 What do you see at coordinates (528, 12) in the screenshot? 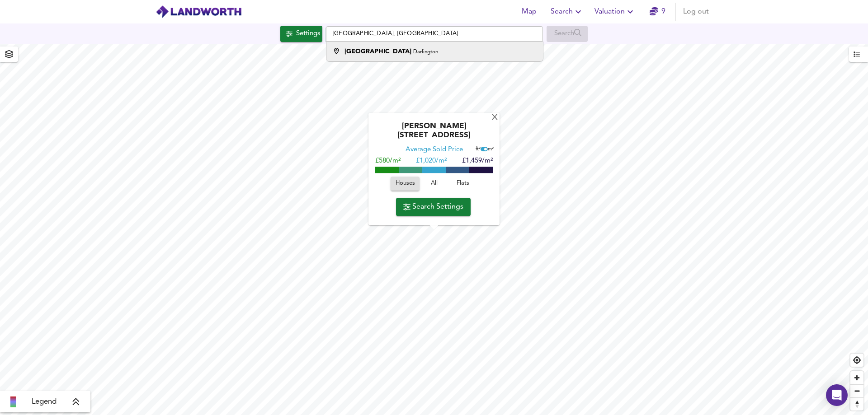
I see `span: Map` at bounding box center [528, 12].